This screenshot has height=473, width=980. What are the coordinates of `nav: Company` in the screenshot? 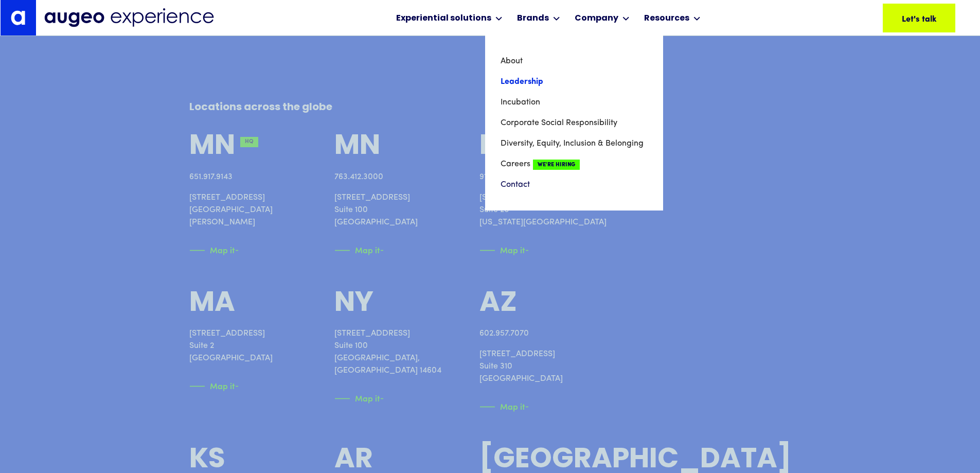 It's located at (574, 123).